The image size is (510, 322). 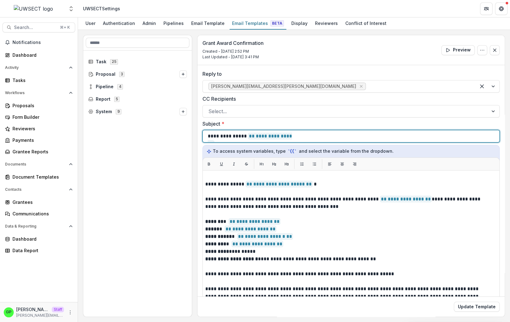 What do you see at coordinates (495, 50) in the screenshot?
I see `button: Close` at bounding box center [495, 50].